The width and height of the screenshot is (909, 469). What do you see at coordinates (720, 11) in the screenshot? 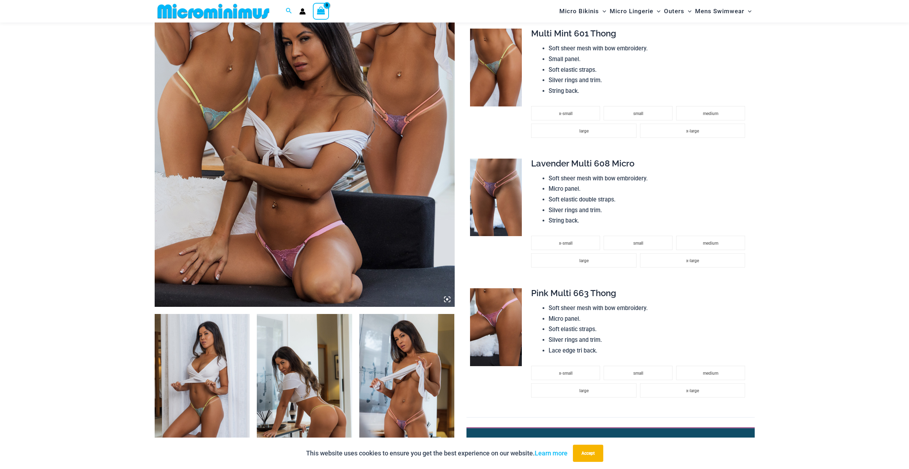
I see `span: Mens Swimwear` at bounding box center [720, 11].